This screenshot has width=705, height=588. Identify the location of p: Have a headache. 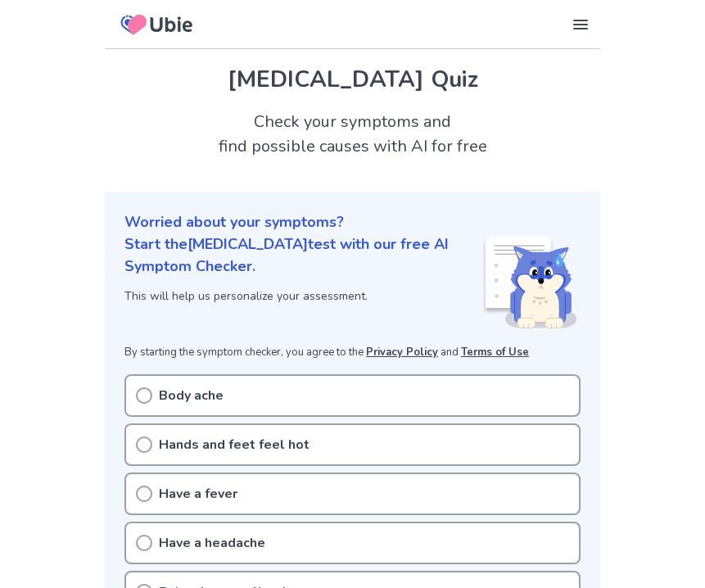
(212, 543).